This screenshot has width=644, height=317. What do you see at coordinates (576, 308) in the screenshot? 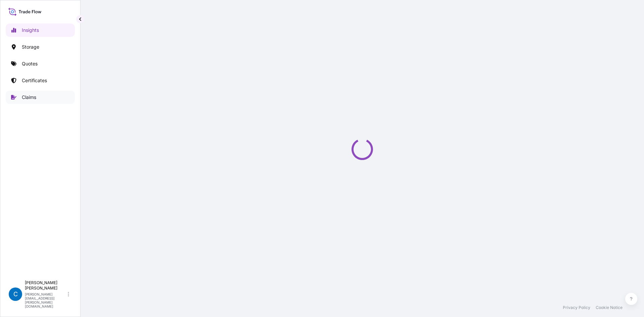
I see `a: Privacy Policy` at bounding box center [576, 308].